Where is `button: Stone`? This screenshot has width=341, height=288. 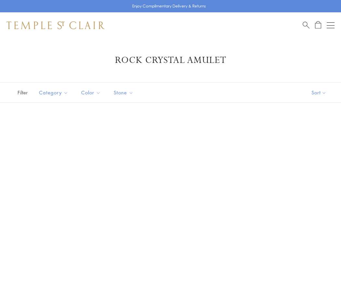
button: Stone is located at coordinates (123, 93).